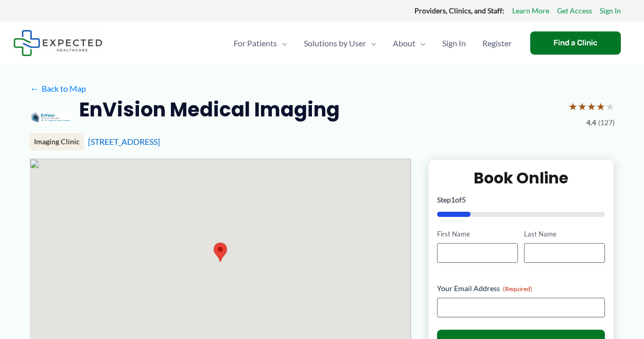 Image resolution: width=644 pixels, height=339 pixels. What do you see at coordinates (591, 123) in the screenshot?
I see `span: 4.4` at bounding box center [591, 123].